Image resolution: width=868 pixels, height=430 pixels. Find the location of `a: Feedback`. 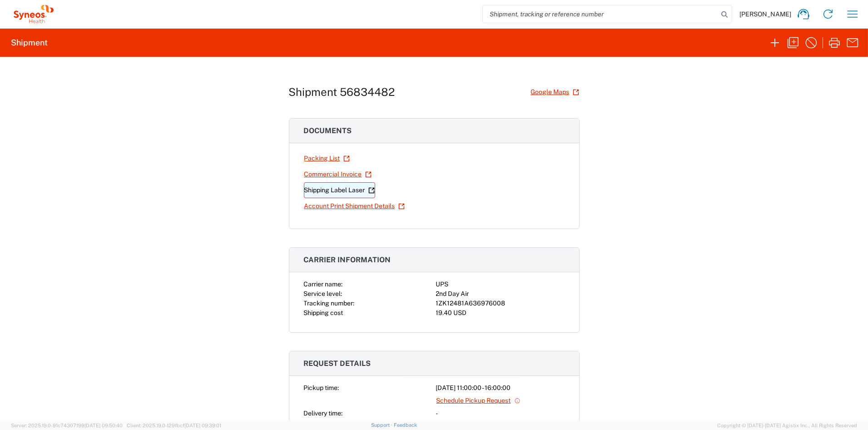

a: Feedback is located at coordinates (405, 425).